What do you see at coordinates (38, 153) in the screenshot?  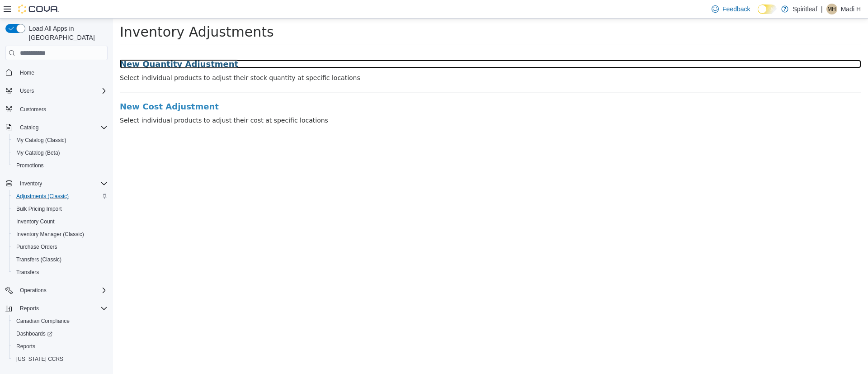 I see `a: My Catalog (Beta)` at bounding box center [38, 153].